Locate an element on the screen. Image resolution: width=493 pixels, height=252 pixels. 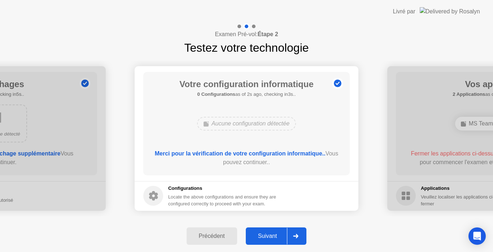
h4: Examen Pré-vol: is located at coordinates (246, 34).